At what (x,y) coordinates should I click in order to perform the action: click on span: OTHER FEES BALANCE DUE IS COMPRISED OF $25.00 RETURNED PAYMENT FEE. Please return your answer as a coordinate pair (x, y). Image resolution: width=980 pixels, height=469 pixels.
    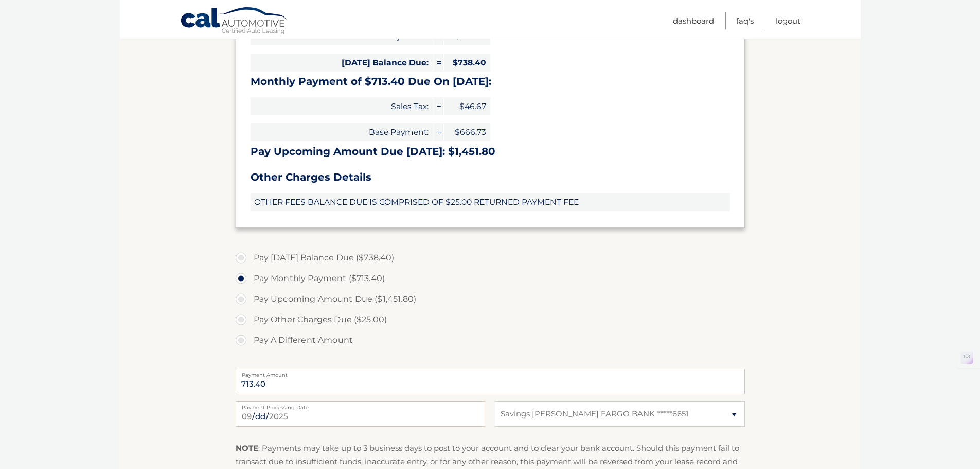
    Looking at the image, I should click on (490, 202).